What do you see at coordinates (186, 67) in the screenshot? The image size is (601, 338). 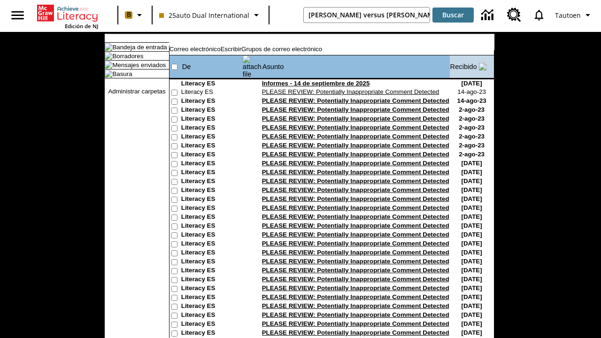 I see `a: De` at bounding box center [186, 67].